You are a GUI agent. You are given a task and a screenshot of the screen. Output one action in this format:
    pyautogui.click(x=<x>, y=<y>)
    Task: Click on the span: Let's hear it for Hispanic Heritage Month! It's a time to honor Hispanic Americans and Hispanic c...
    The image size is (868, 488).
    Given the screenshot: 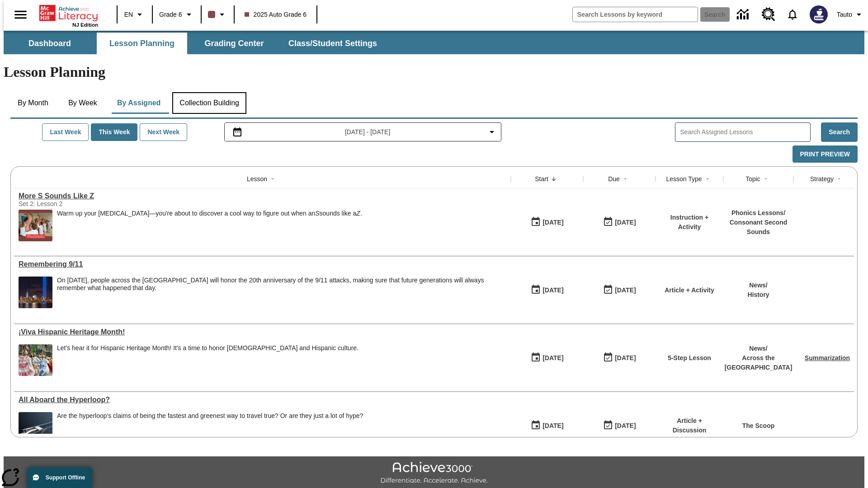 What is the action you would take?
    pyautogui.click(x=207, y=360)
    